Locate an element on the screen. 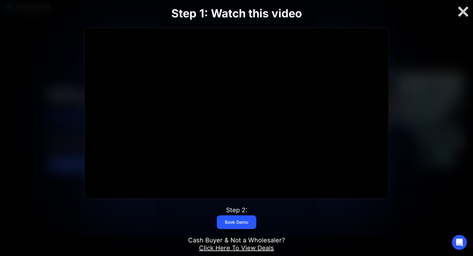 Image resolution: width=473 pixels, height=256 pixels. a: Click Here To View Deals is located at coordinates (236, 248).